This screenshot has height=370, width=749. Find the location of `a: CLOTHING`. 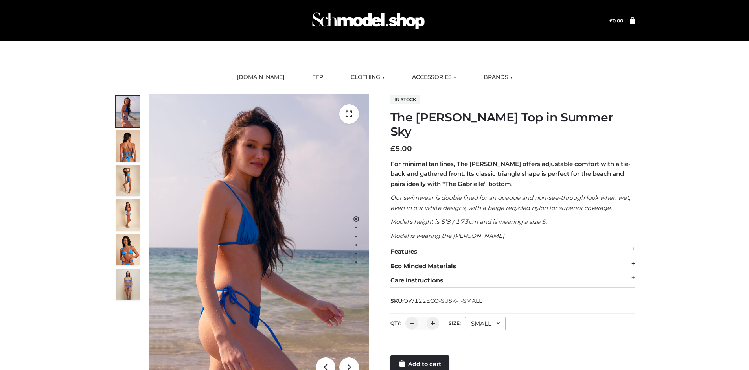

a: CLOTHING is located at coordinates (367, 77).